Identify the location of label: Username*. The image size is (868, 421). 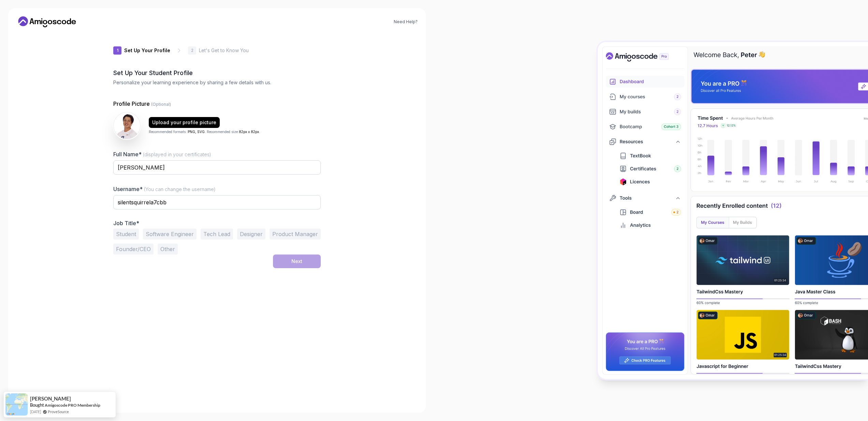
(165, 189).